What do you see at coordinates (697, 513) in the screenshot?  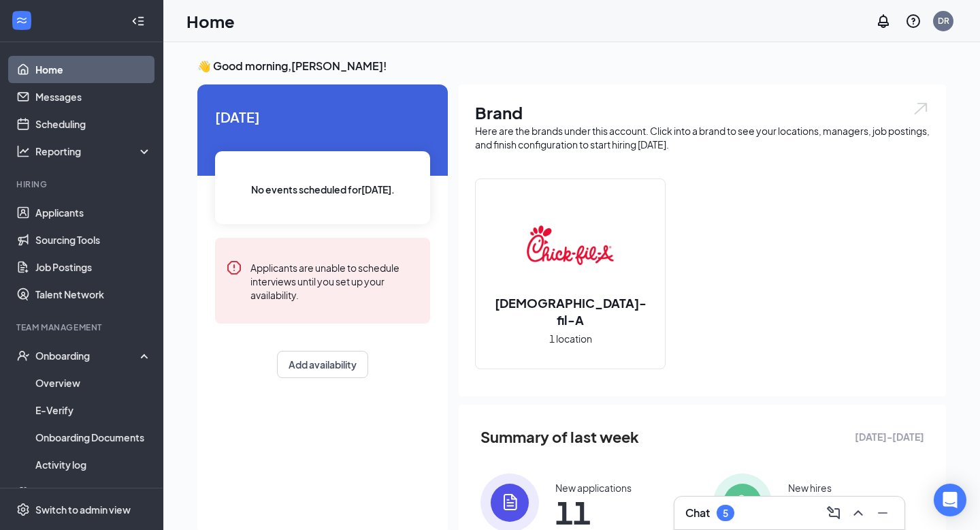 I see `h3: Chat` at bounding box center [697, 513].